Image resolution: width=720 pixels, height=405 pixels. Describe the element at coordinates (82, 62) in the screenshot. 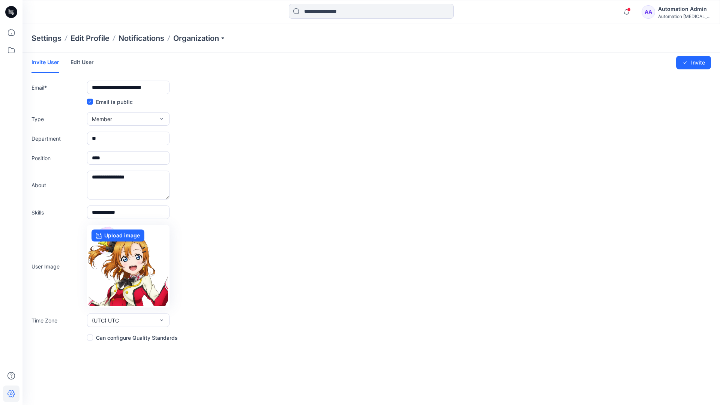

I see `a: Edit User` at that location.